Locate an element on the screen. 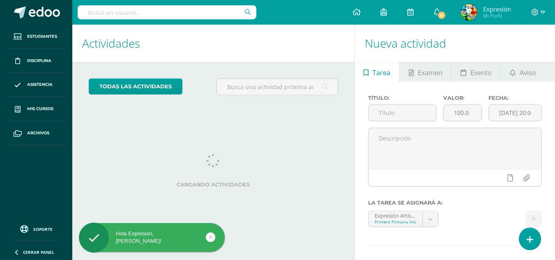  span: Tarea is located at coordinates (381, 73).